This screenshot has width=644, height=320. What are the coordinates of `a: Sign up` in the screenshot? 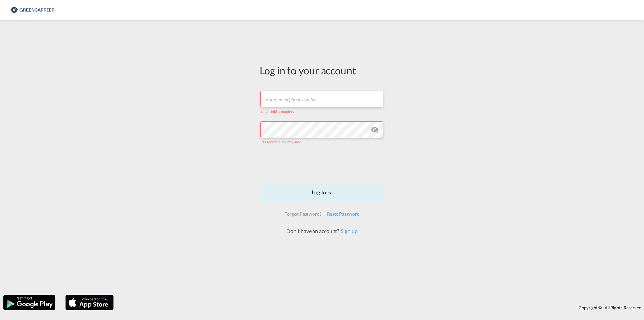 It's located at (348, 231).